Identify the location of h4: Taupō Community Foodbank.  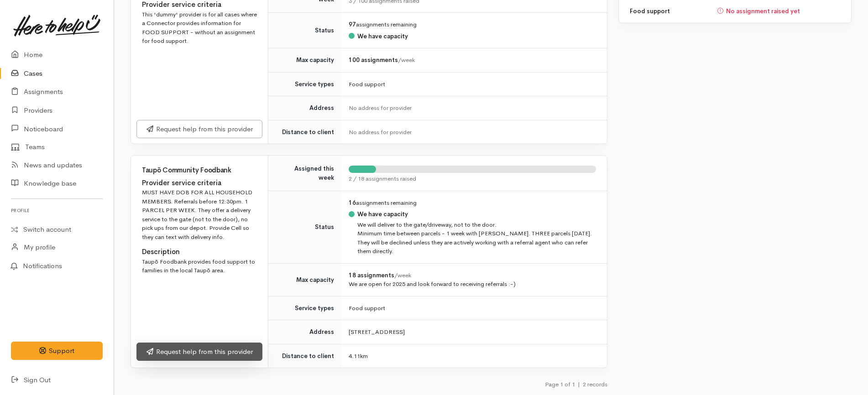
(200, 170).